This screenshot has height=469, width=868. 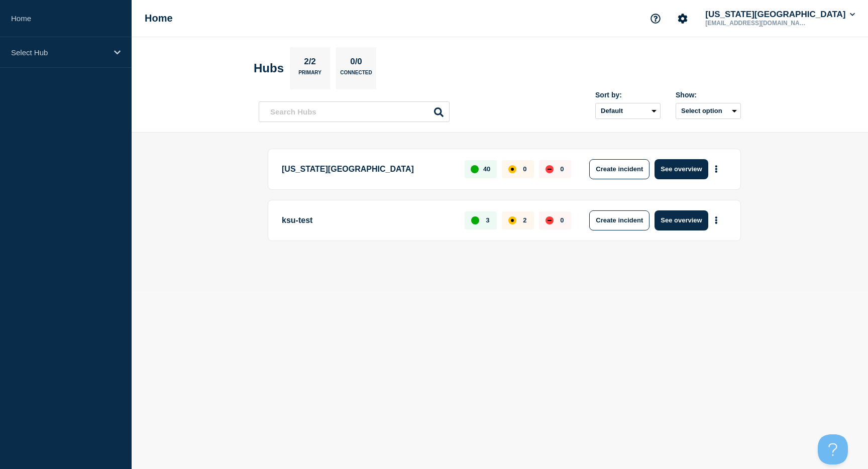 I want to click on div: Show:, so click(x=709, y=95).